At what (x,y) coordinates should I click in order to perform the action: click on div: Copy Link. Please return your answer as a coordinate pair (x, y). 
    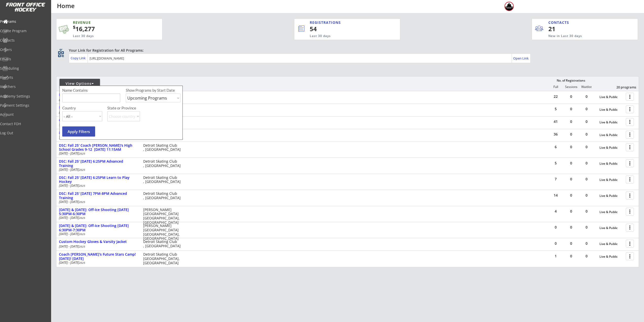
    Looking at the image, I should click on (78, 58).